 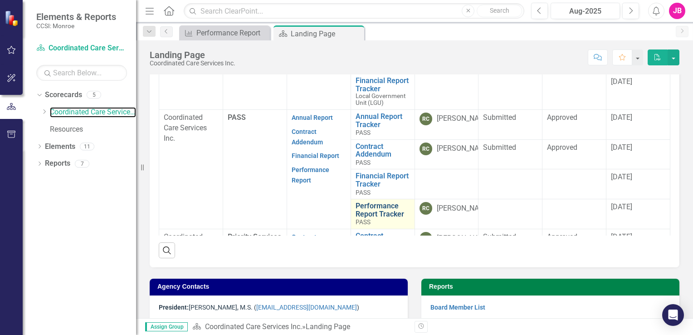 What do you see at coordinates (457, 307) in the screenshot?
I see `a: Board Member List` at bounding box center [457, 307].